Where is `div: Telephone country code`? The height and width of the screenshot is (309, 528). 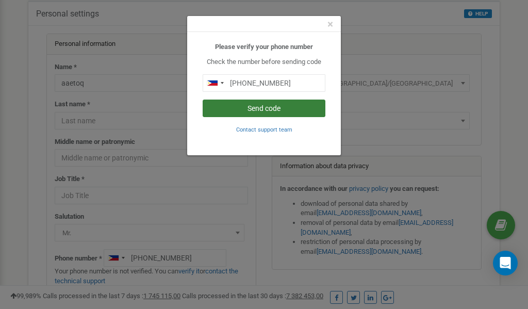 div: Telephone country code is located at coordinates (215, 83).